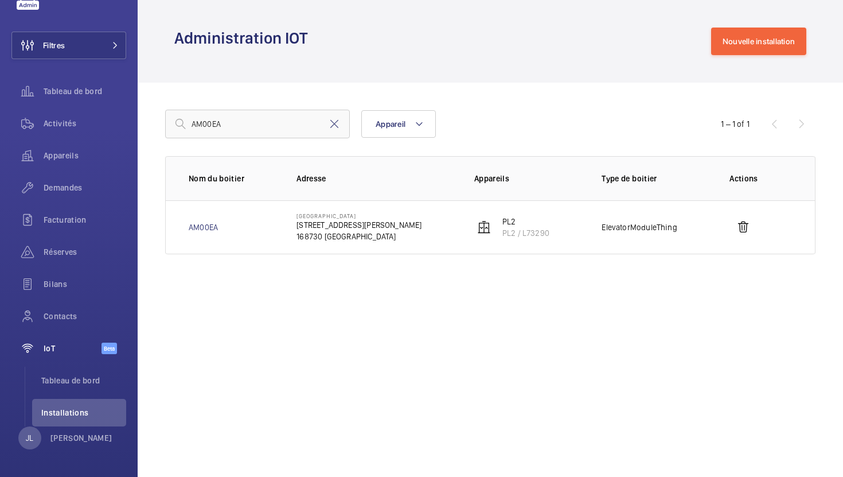 This screenshot has height=477, width=843. What do you see at coordinates (233, 178) in the screenshot?
I see `p: Nom du boitier` at bounding box center [233, 178].